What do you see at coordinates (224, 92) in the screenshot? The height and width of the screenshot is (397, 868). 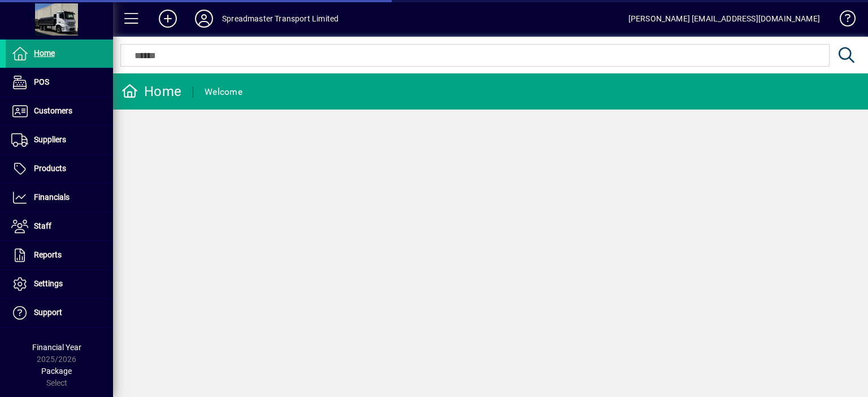 I see `div: Welcome` at bounding box center [224, 92].